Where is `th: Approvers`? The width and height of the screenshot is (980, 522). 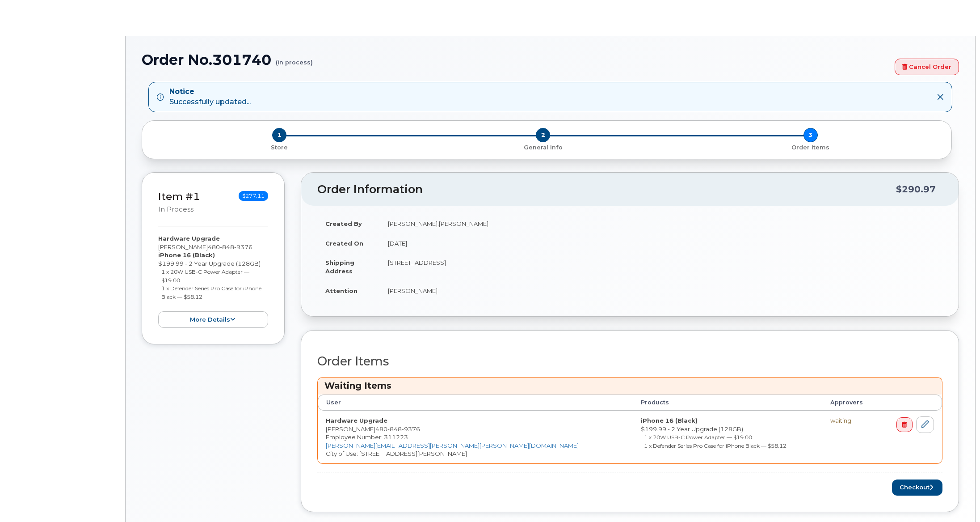 th: Approvers is located at coordinates (850, 402).